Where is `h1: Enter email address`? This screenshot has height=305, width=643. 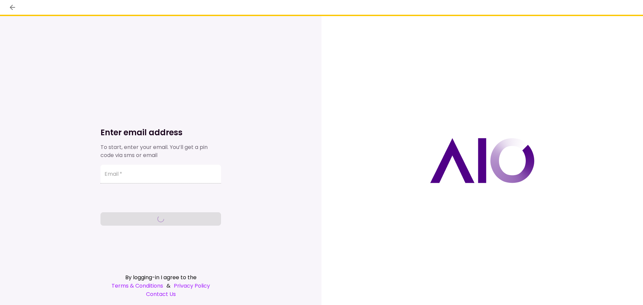 h1: Enter email address is located at coordinates (161, 133).